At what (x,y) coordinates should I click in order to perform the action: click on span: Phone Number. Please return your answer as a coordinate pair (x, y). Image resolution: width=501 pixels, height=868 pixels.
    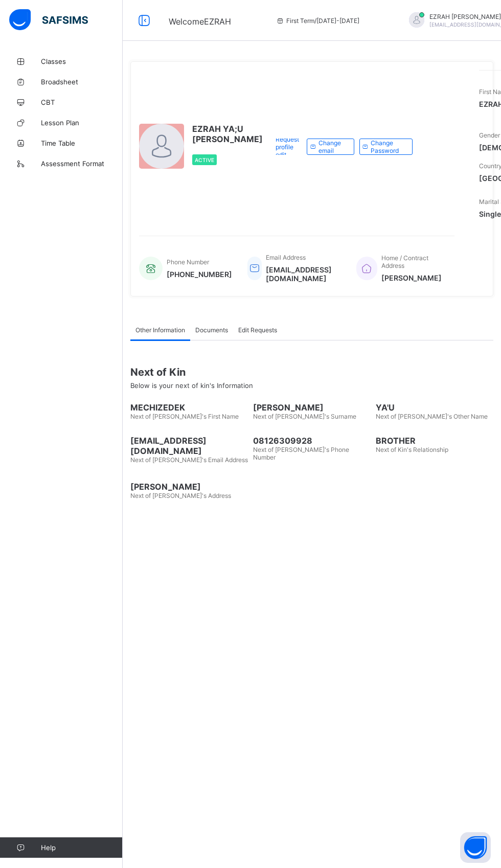
    Looking at the image, I should click on (187, 262).